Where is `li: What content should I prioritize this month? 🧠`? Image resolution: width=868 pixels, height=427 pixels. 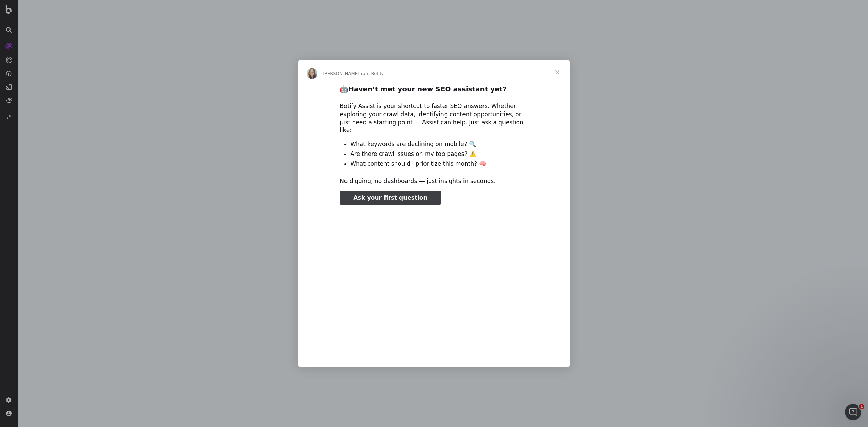
li: What content should I prioritize this month? 🧠 is located at coordinates (439, 164).